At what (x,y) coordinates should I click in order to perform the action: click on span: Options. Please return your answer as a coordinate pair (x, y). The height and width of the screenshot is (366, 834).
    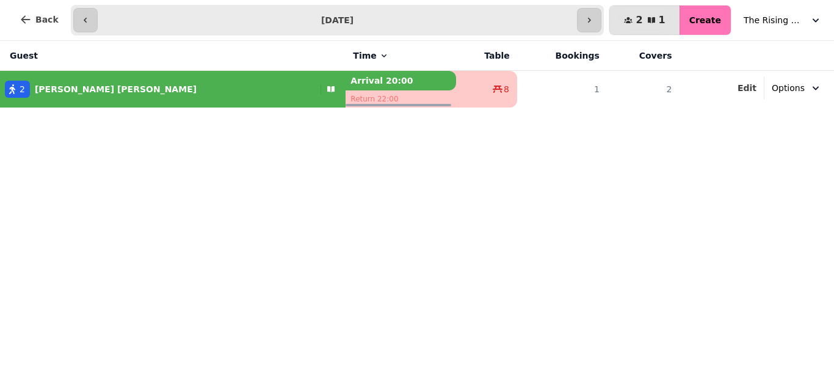
    Looking at the image, I should click on (788, 88).